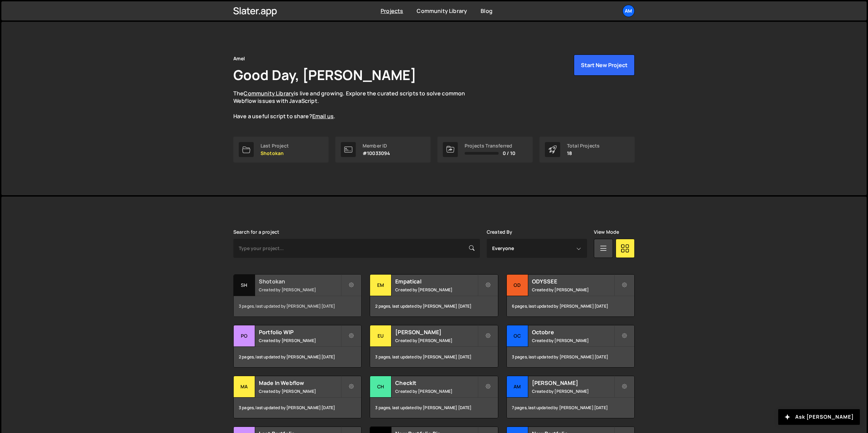 Image resolution: width=868 pixels, height=433 pixels. Describe the element at coordinates (274, 153) in the screenshot. I see `p: Shotokan` at that location.